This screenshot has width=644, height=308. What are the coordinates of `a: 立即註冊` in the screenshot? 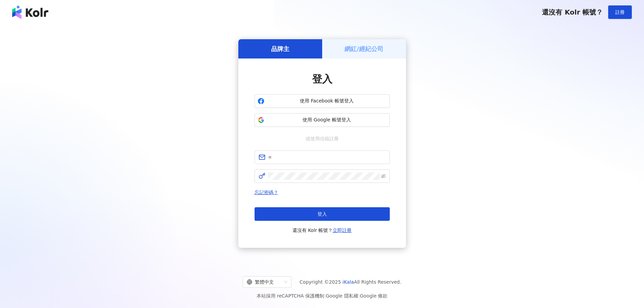 It's located at (342, 230).